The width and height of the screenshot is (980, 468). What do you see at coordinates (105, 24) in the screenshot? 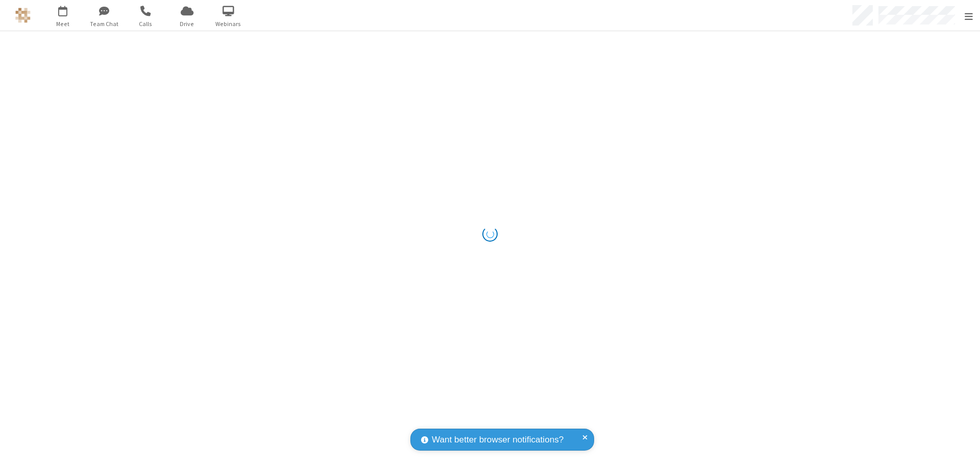
I see `span: Team Chat` at bounding box center [105, 24].